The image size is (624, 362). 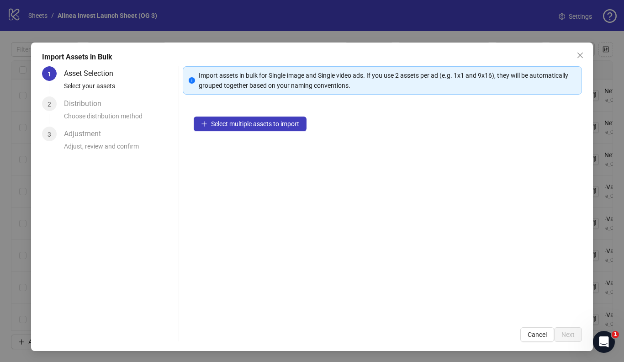 I want to click on span: Cancel, so click(x=537, y=334).